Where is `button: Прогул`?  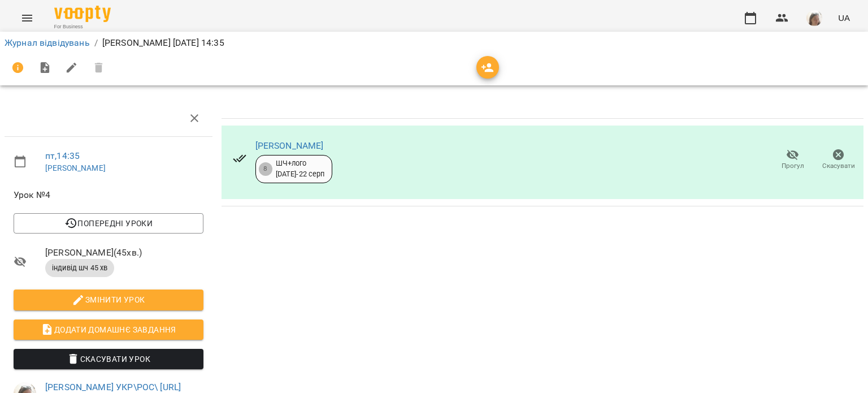
button: Прогул is located at coordinates (792, 160).